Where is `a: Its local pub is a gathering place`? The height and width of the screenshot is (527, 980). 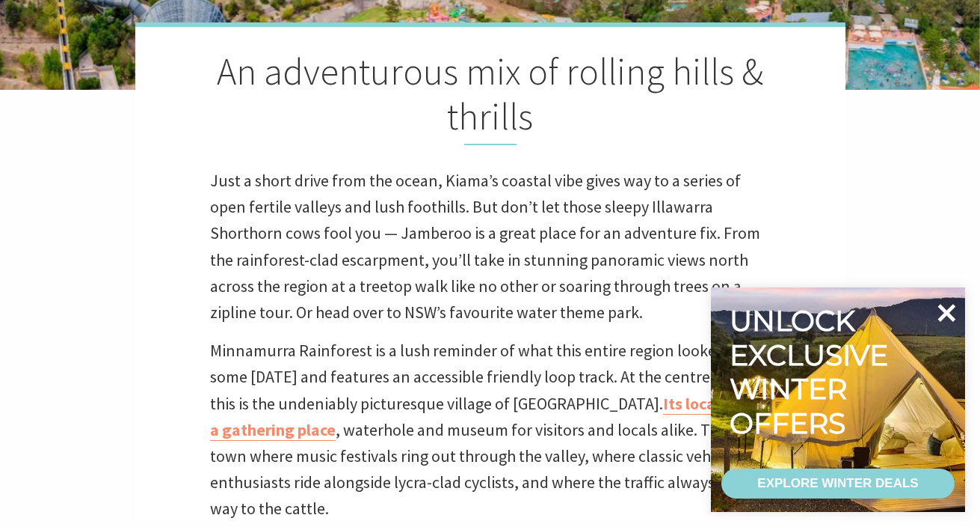 a: Its local pub is a gathering place is located at coordinates (488, 417).